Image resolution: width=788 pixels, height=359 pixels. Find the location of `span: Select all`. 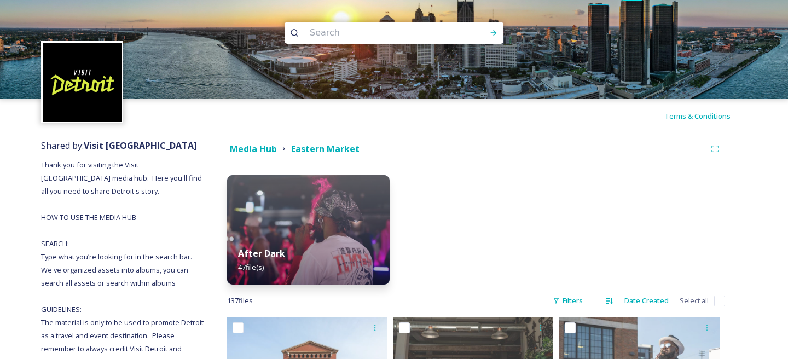

span: Select all is located at coordinates (694, 300).